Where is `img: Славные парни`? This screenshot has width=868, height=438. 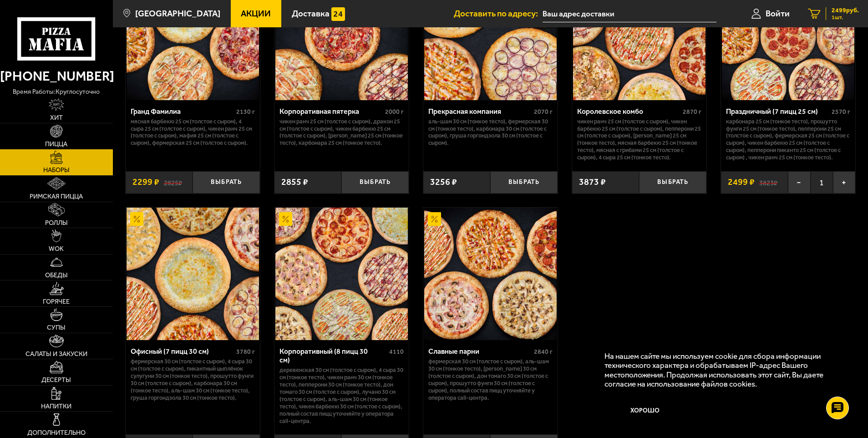 img: Славные парни is located at coordinates (490, 274).